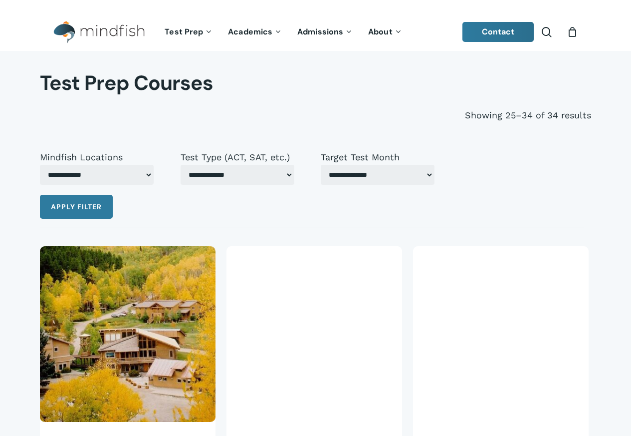  What do you see at coordinates (528, 115) in the screenshot?
I see `p: Showing 25–34 of 34 results` at bounding box center [528, 115].